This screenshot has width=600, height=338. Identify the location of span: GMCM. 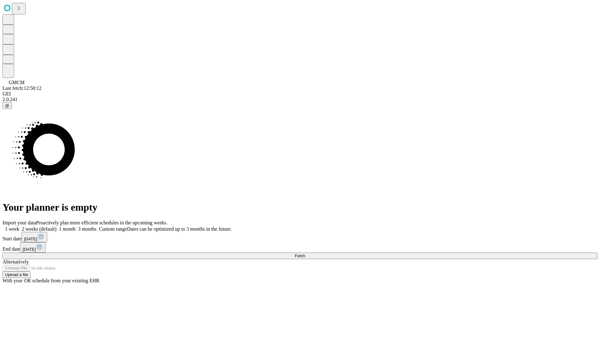
(17, 82).